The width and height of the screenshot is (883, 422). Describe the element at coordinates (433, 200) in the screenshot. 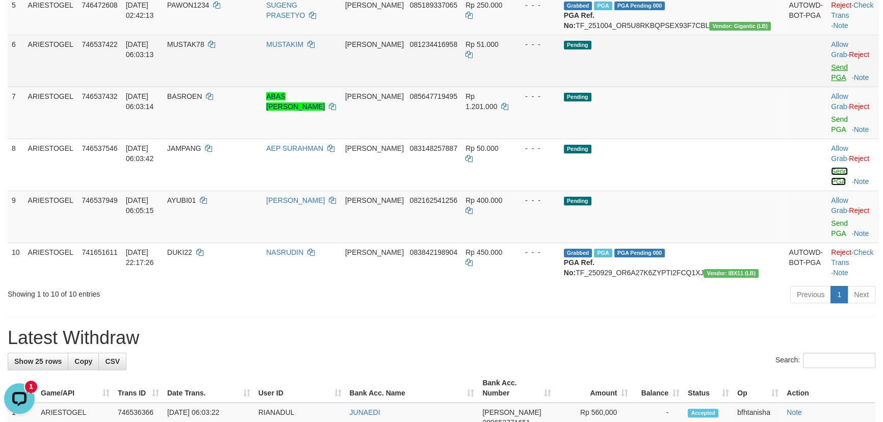

I see `span: Copy 082162541256 to clipboard` at that location.